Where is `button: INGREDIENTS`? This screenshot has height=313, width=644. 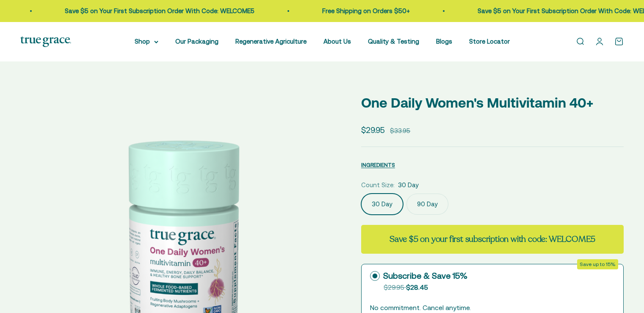 button: INGREDIENTS is located at coordinates (378, 165).